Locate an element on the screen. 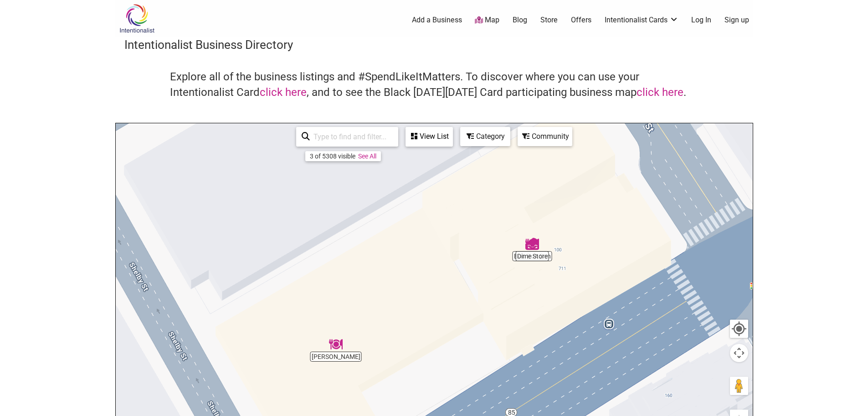 The width and height of the screenshot is (868, 416). a: Offers is located at coordinates (581, 20).